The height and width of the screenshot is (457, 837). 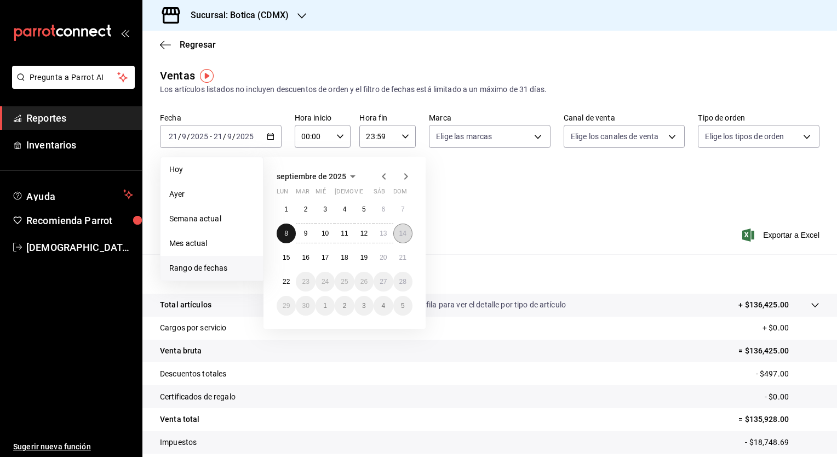 What do you see at coordinates (383, 281) in the screenshot?
I see `abbr: 27 de septiembre de 2025` at bounding box center [383, 281].